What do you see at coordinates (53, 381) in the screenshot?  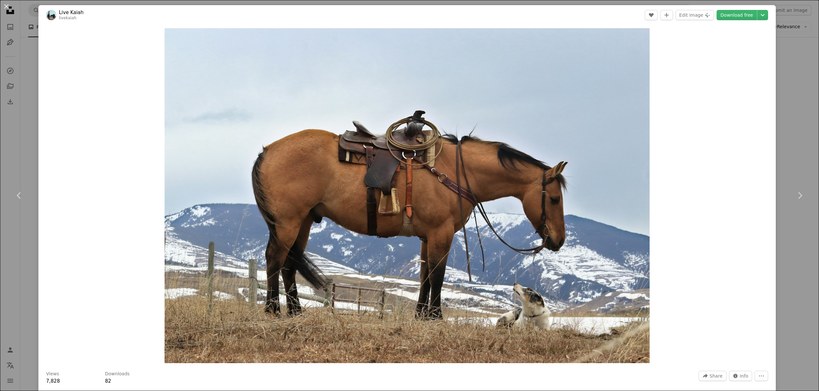 I see `span: 7,828` at bounding box center [53, 381].